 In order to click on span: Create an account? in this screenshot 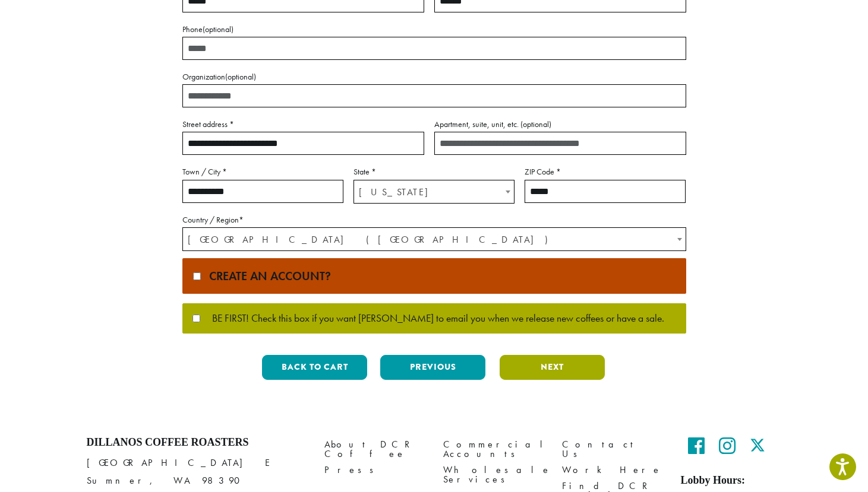, I will do `click(267, 276)`.